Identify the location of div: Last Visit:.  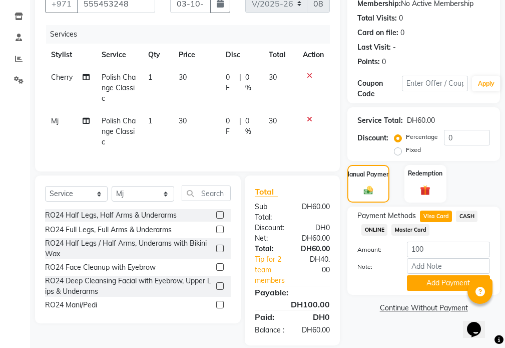
(374, 47).